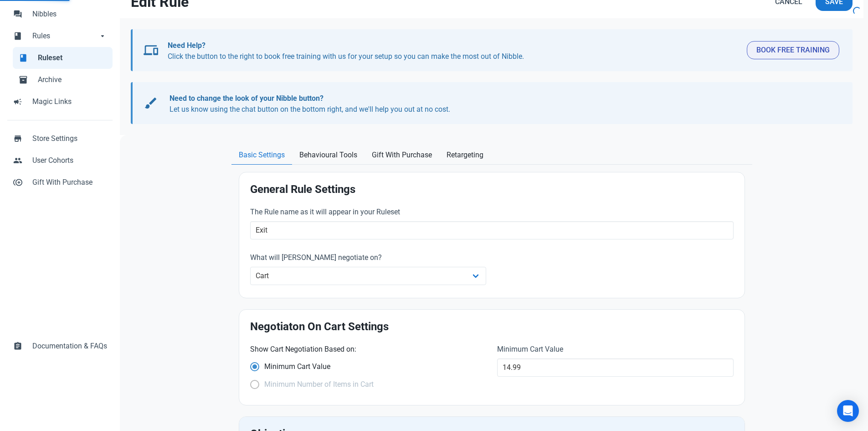 Image resolution: width=868 pixels, height=431 pixels. Describe the element at coordinates (60, 183) in the screenshot. I see `a: control_point_duplicateGift With Purchase` at that location.